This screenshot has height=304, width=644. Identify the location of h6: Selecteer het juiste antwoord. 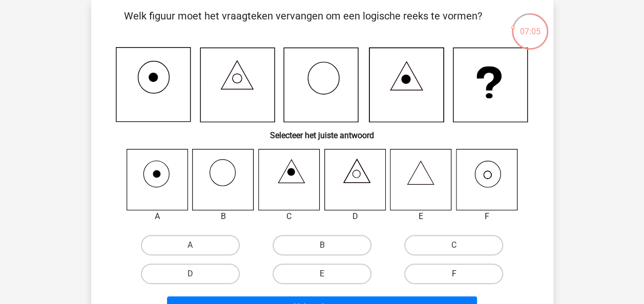
(322, 131).